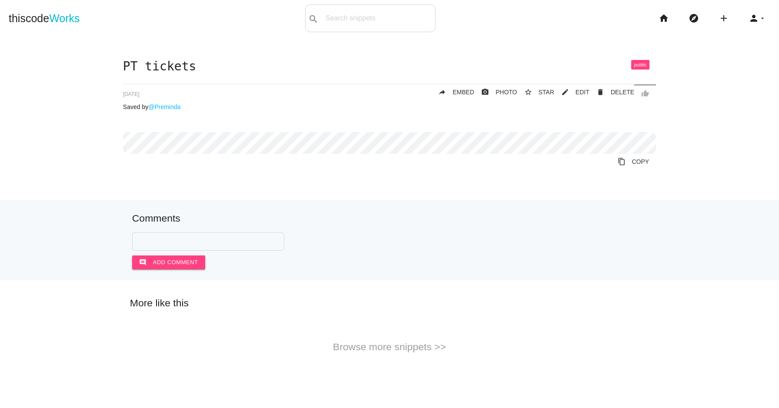 This screenshot has width=779, height=408. I want to click on i: home, so click(664, 18).